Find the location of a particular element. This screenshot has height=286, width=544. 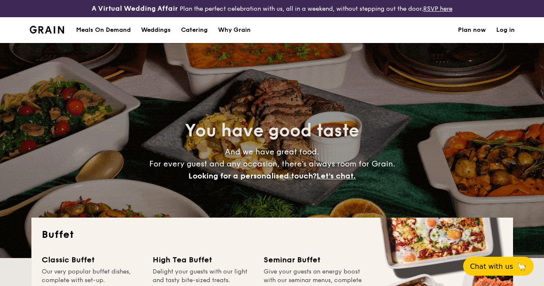

img: Grain is located at coordinates (47, 30).